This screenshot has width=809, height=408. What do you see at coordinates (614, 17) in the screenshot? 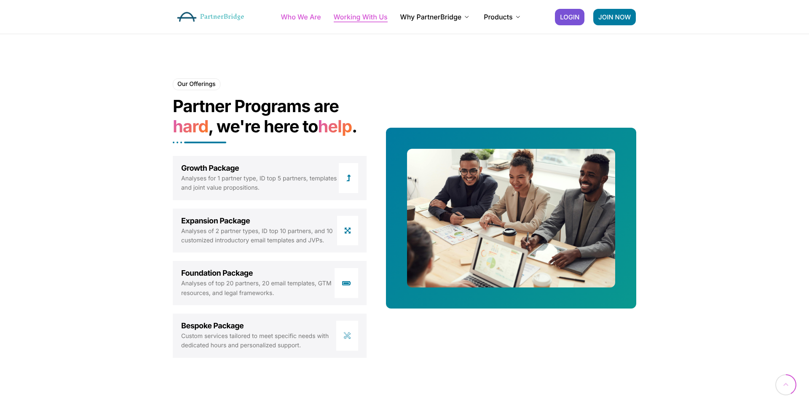
I see `span: JOIN NOW` at bounding box center [614, 17].